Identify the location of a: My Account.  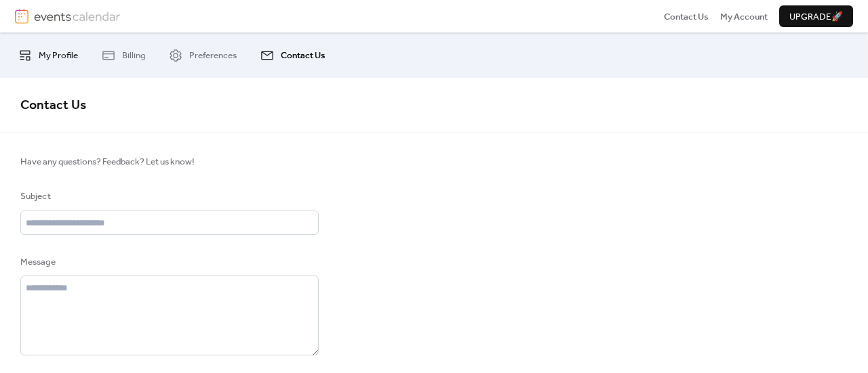
(744, 16).